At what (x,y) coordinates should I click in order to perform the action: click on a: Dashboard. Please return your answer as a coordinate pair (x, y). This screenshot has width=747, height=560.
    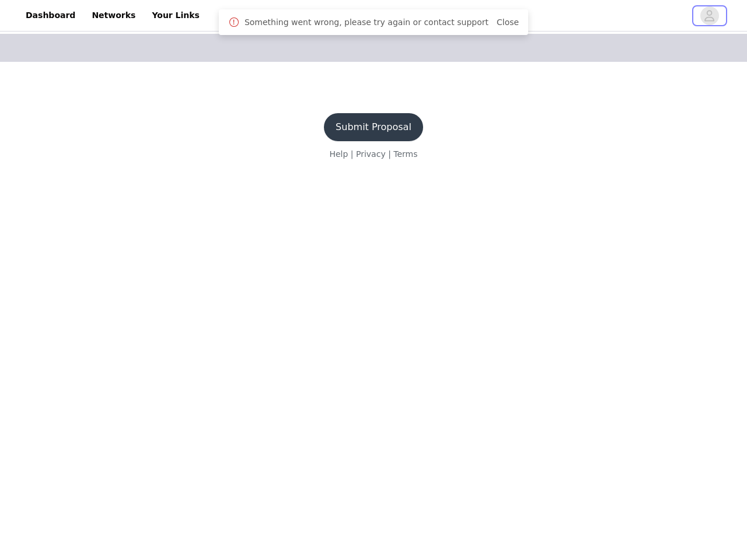
    Looking at the image, I should click on (50, 15).